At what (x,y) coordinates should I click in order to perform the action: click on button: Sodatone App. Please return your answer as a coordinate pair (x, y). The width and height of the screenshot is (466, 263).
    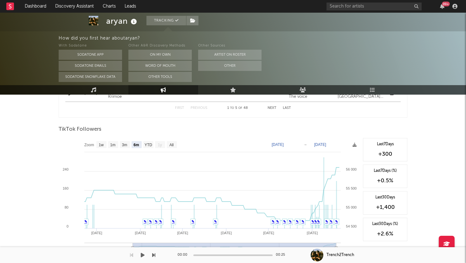
    Looking at the image, I should click on (90, 55).